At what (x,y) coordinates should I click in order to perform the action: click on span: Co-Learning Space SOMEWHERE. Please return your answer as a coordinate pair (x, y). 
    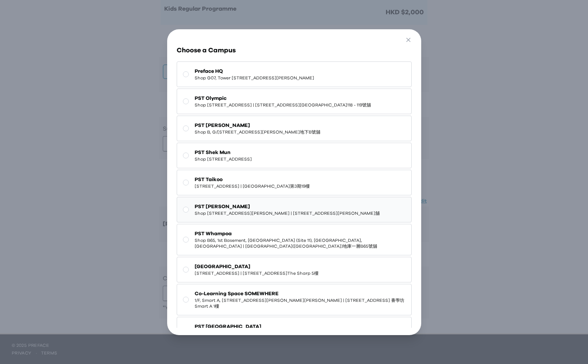
    Looking at the image, I should click on (299, 294).